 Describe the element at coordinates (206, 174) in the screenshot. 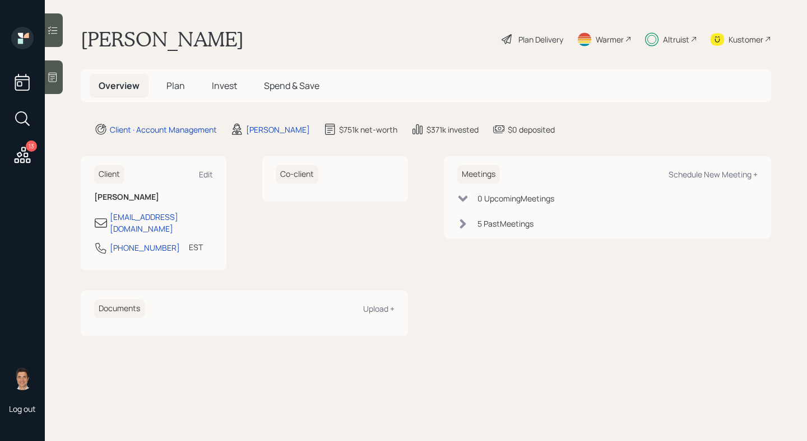

I see `div: Edit` at that location.